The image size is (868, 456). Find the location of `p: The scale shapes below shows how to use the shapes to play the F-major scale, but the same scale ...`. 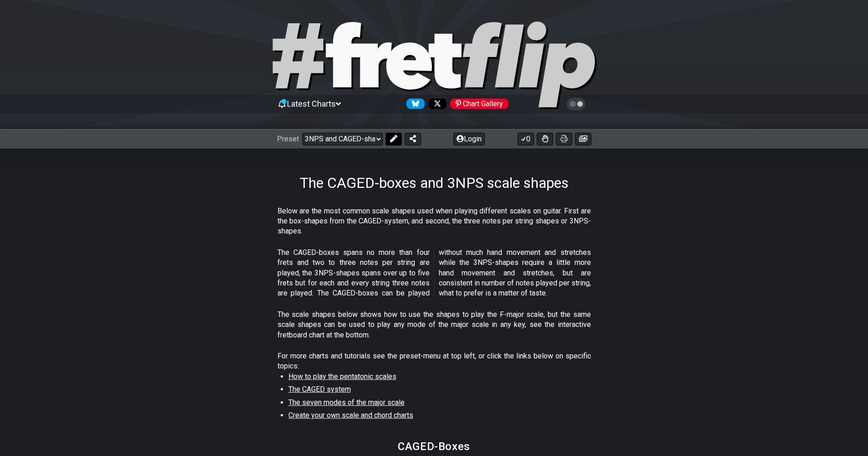

p: The scale shapes below shows how to use the shapes to play the F-major scale, but the same scale ... is located at coordinates (434, 325).